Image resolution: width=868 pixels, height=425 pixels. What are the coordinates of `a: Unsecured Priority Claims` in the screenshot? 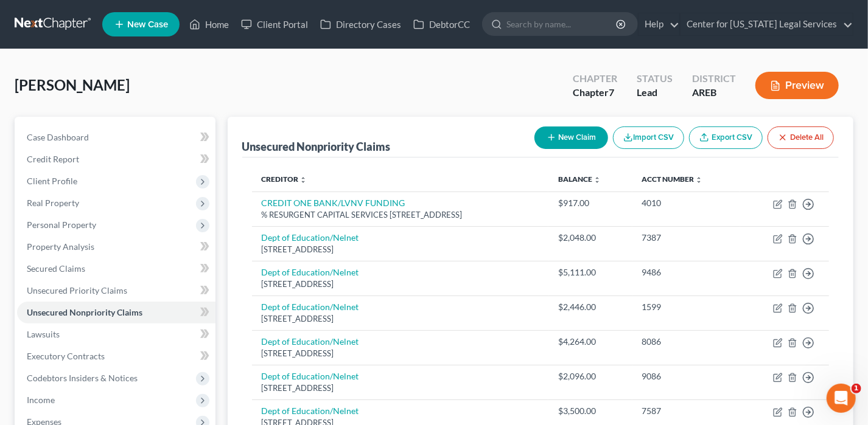 It's located at (117, 290).